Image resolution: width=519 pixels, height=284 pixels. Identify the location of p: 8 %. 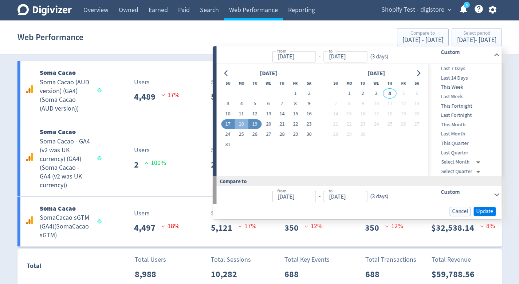
(488, 226).